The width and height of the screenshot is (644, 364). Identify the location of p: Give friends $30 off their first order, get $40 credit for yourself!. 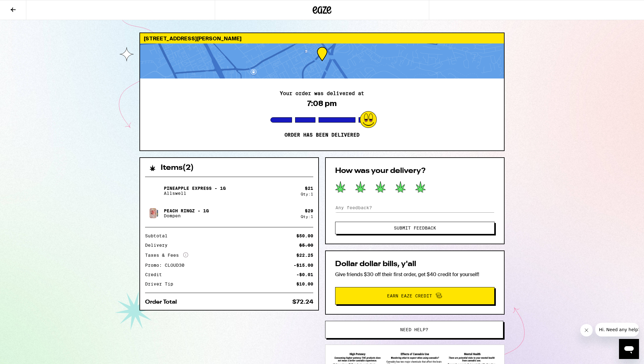
(415, 274).